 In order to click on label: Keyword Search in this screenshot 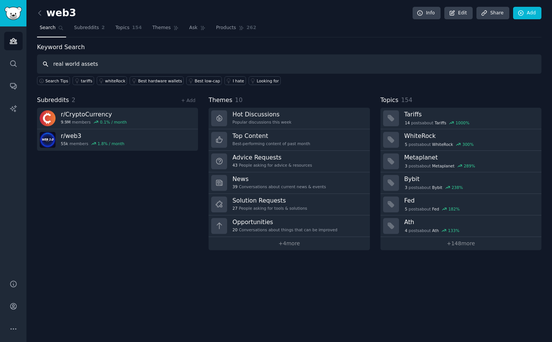, I will do `click(61, 47)`.